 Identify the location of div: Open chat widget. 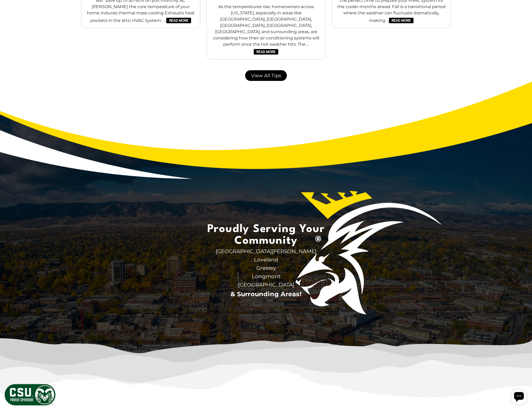
(10, 10).